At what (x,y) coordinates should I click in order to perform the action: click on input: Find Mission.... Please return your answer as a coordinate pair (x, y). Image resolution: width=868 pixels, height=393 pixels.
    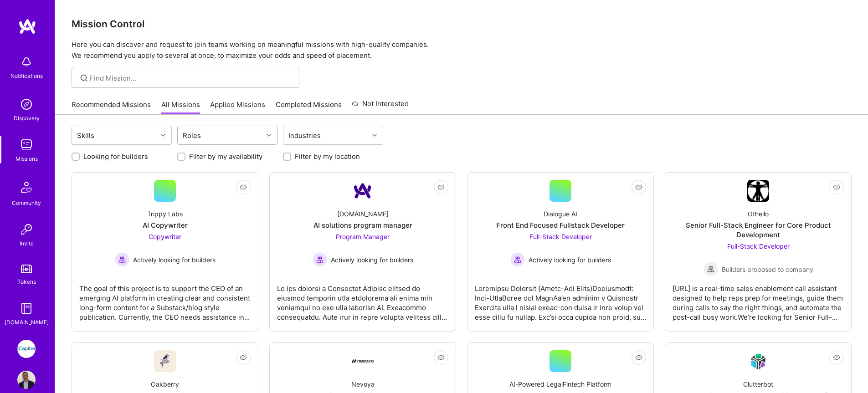
    Looking at the image, I should click on (191, 78).